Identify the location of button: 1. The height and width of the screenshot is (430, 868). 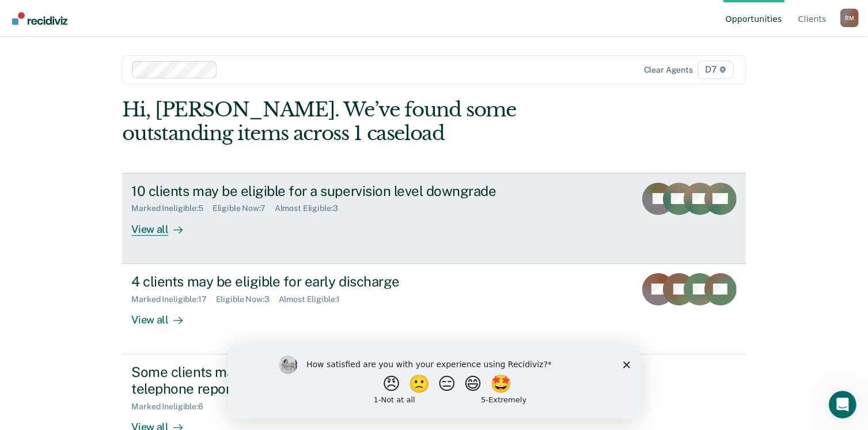
(164, 40).